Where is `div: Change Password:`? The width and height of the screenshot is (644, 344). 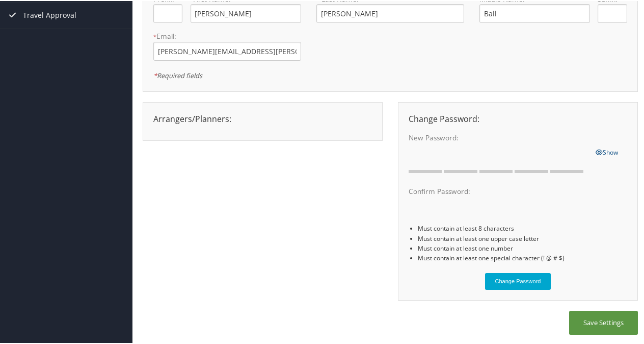
div: Change Password: is located at coordinates (518, 118).